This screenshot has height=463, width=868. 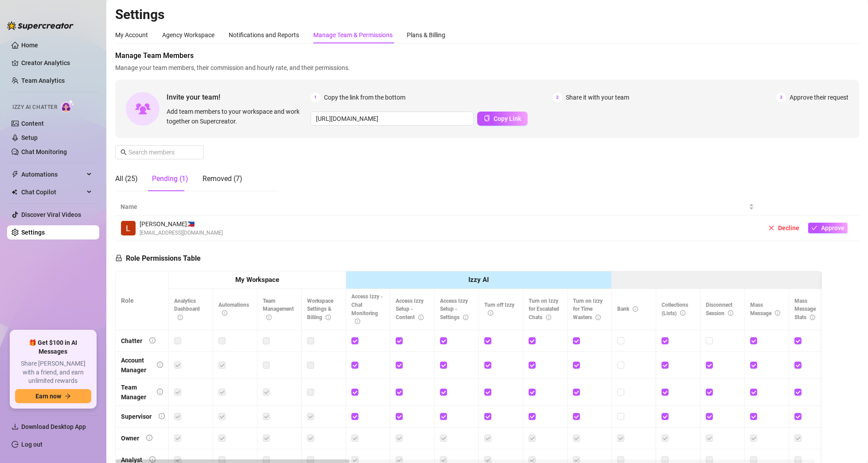 What do you see at coordinates (426, 35) in the screenshot?
I see `div: Plans & Billing` at bounding box center [426, 35].